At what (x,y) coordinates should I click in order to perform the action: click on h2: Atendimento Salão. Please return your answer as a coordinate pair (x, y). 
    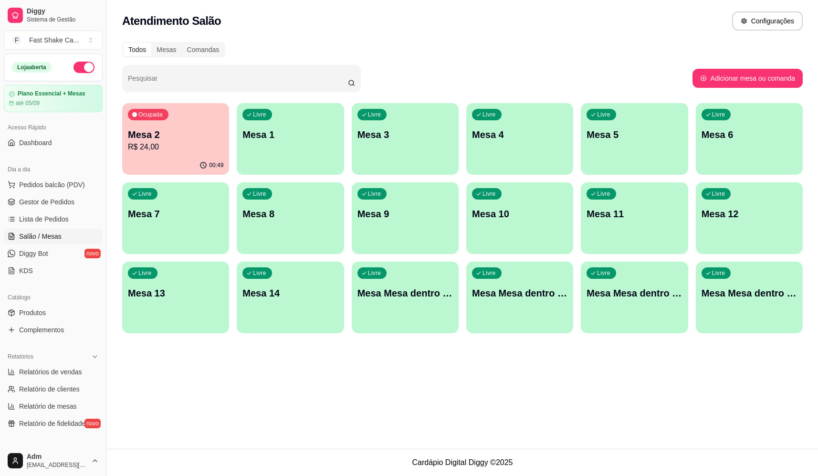
    Looking at the image, I should click on (171, 21).